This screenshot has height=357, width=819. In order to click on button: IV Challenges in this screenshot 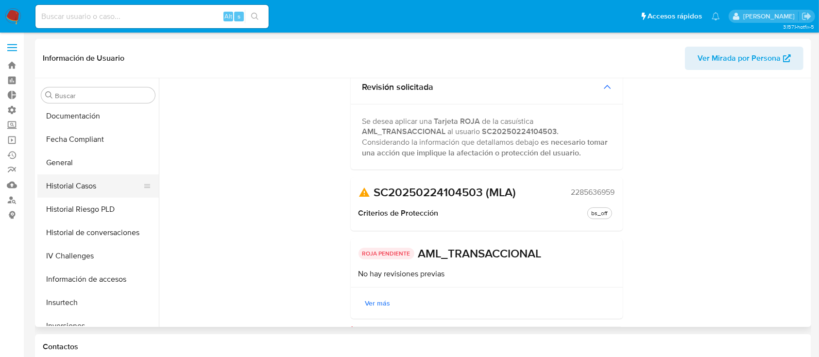, I will do `click(98, 256)`.